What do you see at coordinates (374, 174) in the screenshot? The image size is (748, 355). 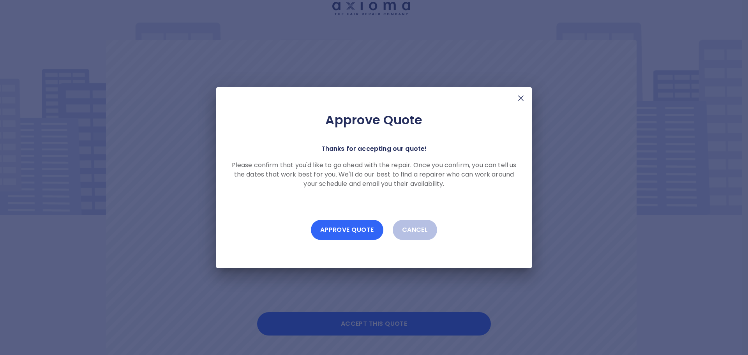 I see `p: Please confirm that you'd like to go ahead with the repair. Once you confirm, you can tell us the...` at bounding box center [374, 174].